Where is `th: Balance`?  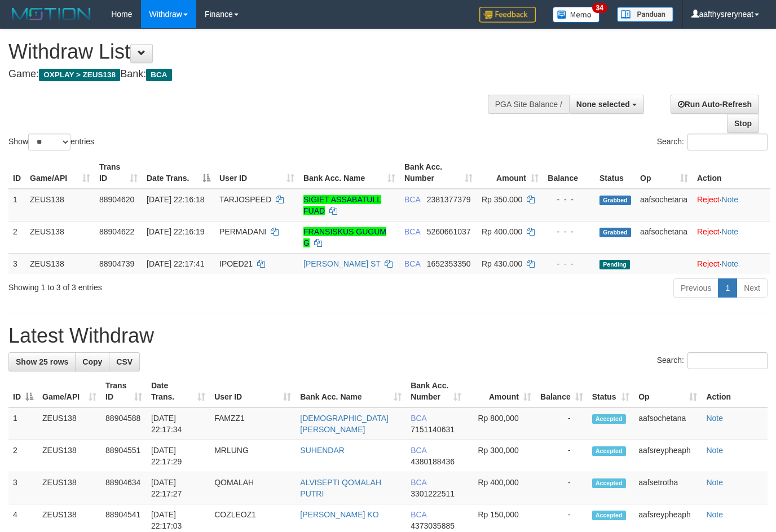
th: Balance is located at coordinates (569, 172).